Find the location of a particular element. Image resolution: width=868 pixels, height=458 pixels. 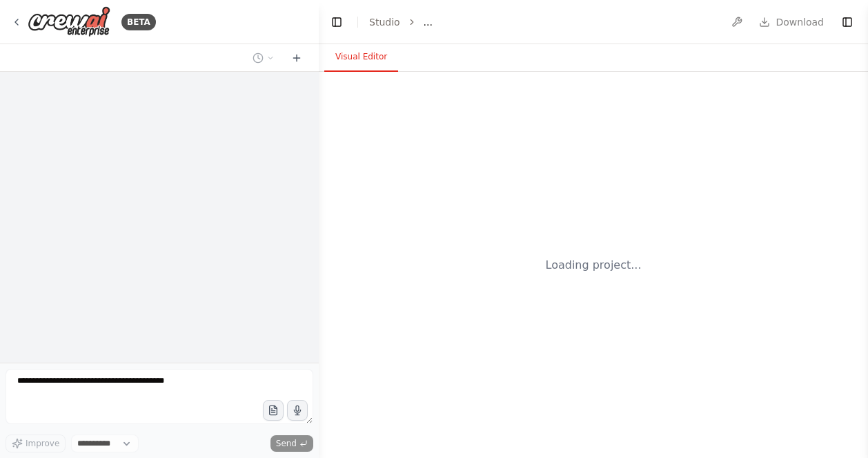

div: Loading project... is located at coordinates (594, 265).